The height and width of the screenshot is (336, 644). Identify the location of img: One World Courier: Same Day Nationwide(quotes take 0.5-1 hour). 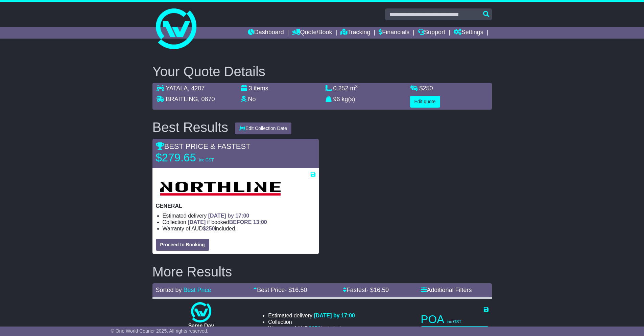
(201, 312).